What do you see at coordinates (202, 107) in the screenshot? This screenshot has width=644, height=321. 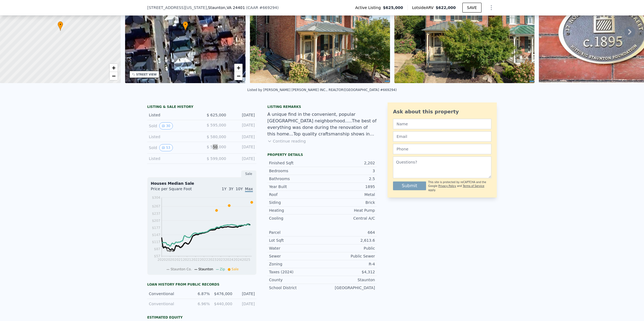 I see `div: LISTING & SALE HISTORY` at bounding box center [202, 107].